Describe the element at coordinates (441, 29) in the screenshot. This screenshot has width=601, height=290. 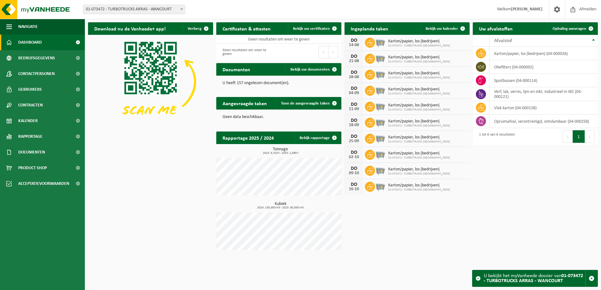
I see `span: Bekijk uw kalender` at that location.